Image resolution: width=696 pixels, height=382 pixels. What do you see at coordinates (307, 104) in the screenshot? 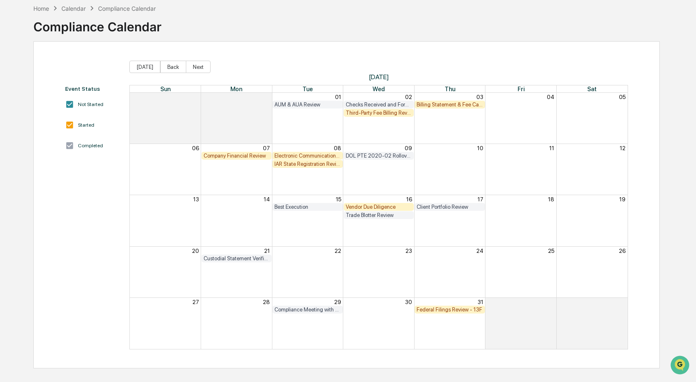
I see `div: AUM & AUA Review` at bounding box center [307, 104].